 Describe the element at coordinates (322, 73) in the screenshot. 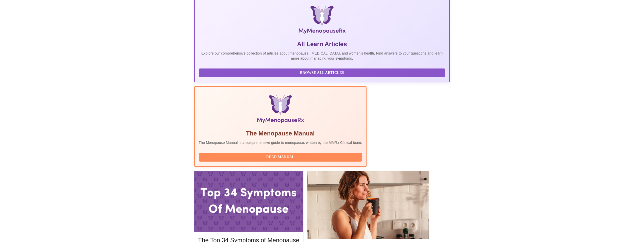

I see `span: Browse All Articles` at that location.